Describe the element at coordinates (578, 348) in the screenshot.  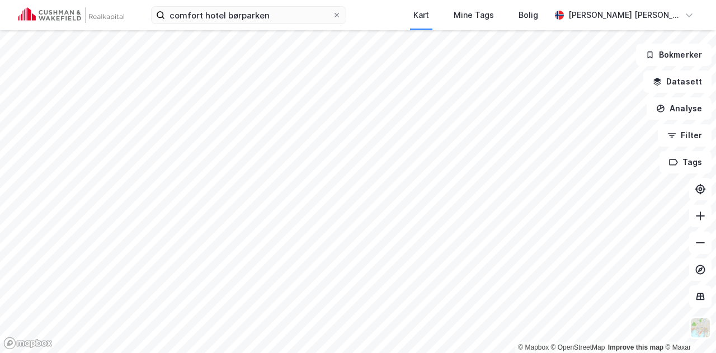
I see `a: OpenStreetMap` at that location.